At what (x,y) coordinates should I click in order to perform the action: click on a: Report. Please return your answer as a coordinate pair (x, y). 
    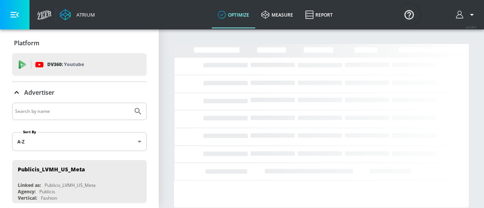
    Looking at the image, I should click on (319, 15).